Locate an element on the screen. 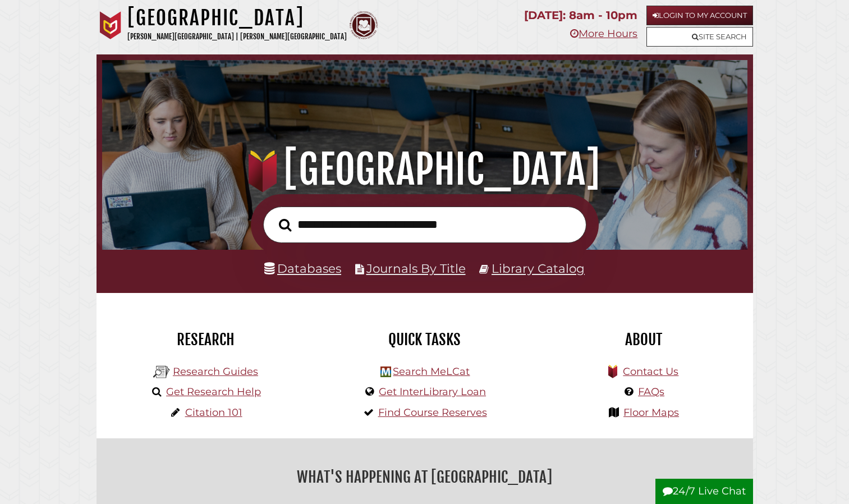 The image size is (849, 504). a: Floor Maps is located at coordinates (651, 412).